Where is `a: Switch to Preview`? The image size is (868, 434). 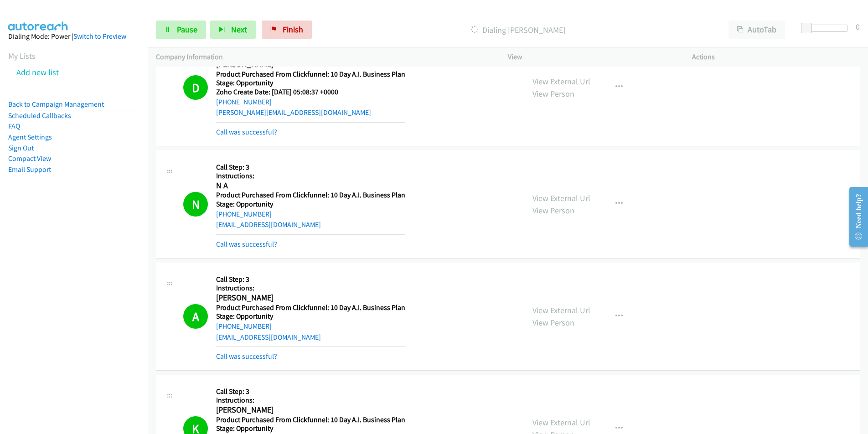 a: Switch to Preview is located at coordinates (100, 36).